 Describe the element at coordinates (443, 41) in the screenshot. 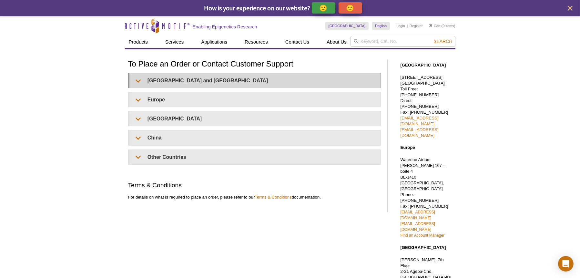

I see `span: Search` at that location.